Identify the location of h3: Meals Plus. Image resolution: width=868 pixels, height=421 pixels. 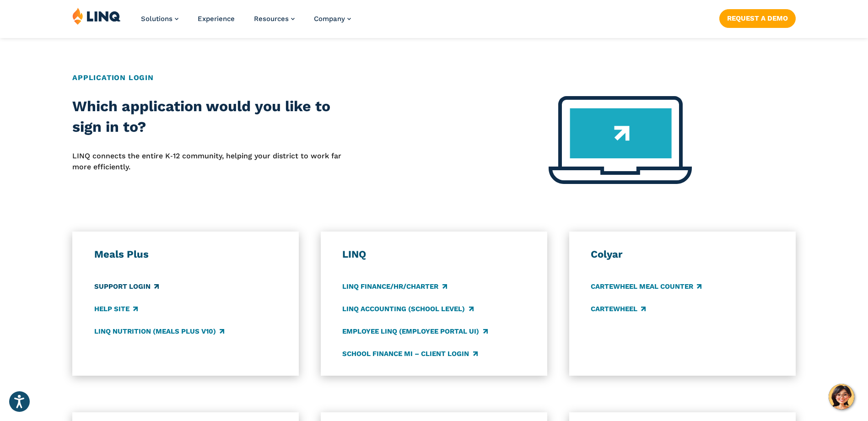
(186, 255).